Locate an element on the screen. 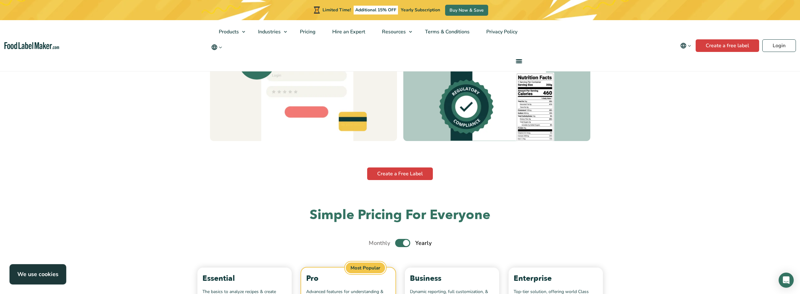 This screenshot has width=800, height=294. span: Yearly Subscription is located at coordinates (420, 10).